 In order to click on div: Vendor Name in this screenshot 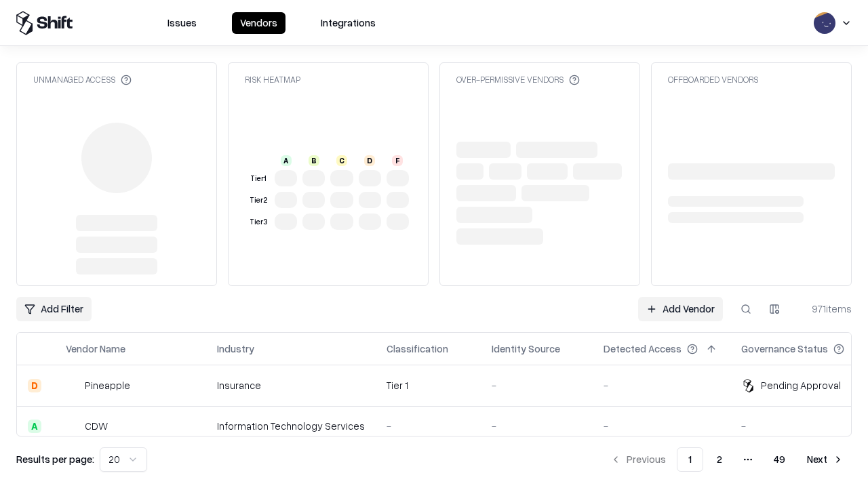, I will do `click(96, 348)`.